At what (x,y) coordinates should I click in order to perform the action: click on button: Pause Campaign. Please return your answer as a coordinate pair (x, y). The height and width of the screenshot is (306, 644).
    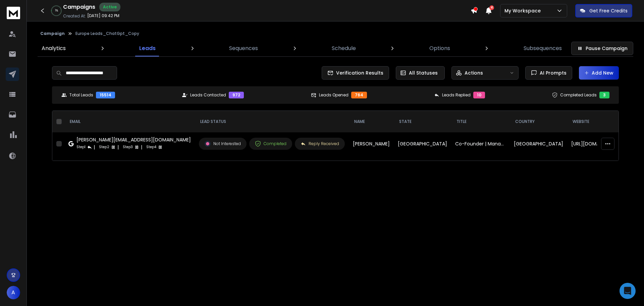
    Looking at the image, I should click on (602, 48).